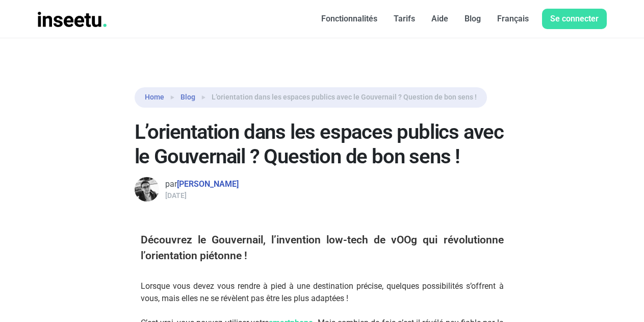 The width and height of the screenshot is (644, 322). What do you see at coordinates (404, 18) in the screenshot?
I see `font: Tarifs` at bounding box center [404, 18].